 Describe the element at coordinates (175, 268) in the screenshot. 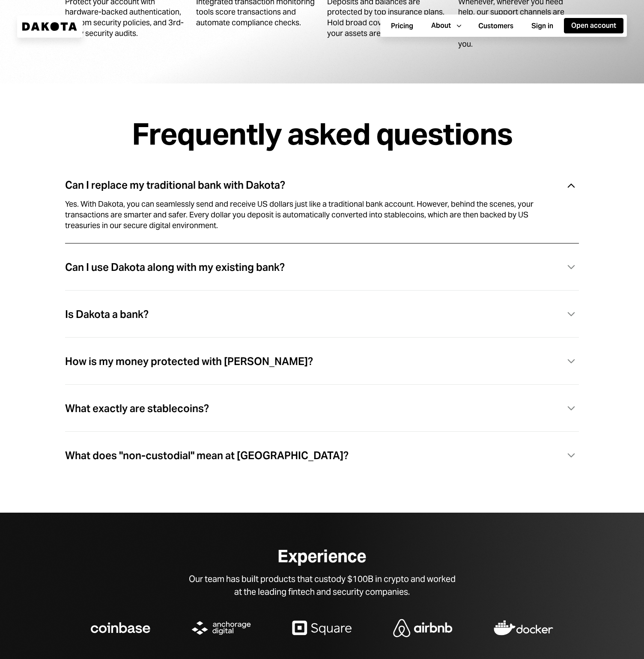

I see `div: Can I use Dakota along with my existing bank?` at that location.